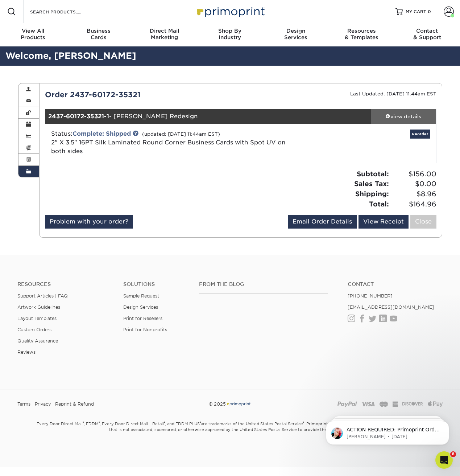 The height and width of the screenshot is (476, 460). I want to click on strong: Shipping:, so click(372, 194).